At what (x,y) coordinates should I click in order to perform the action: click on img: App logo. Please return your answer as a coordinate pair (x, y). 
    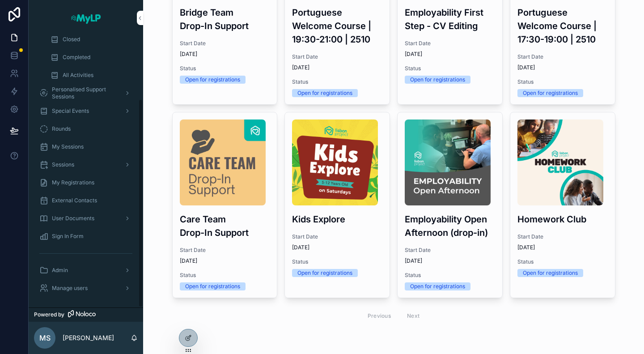
    Looking at the image, I should click on (86, 18).